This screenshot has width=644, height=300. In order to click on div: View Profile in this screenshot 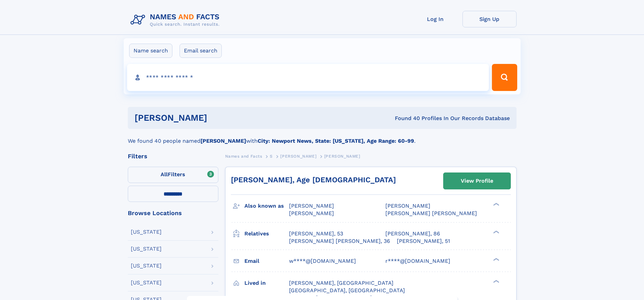, I will do `click(477, 181)`.